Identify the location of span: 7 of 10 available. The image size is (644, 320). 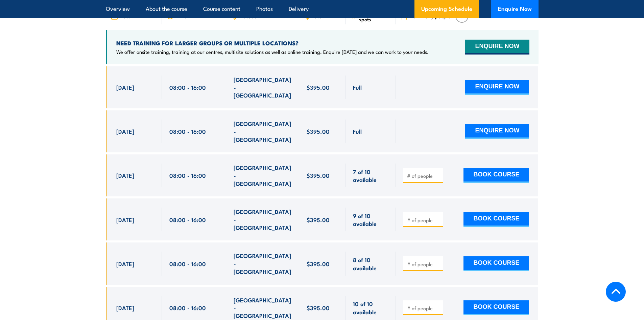
(371, 175).